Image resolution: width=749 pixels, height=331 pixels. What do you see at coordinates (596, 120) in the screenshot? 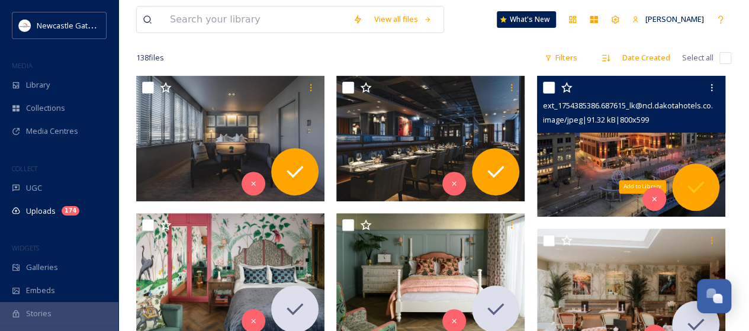
I see `span: image/jpeg | 91.32 kB | 800 x 599` at bounding box center [596, 120].